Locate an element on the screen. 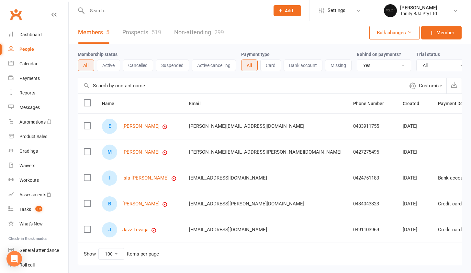  div: Messages is located at coordinates (29, 107).